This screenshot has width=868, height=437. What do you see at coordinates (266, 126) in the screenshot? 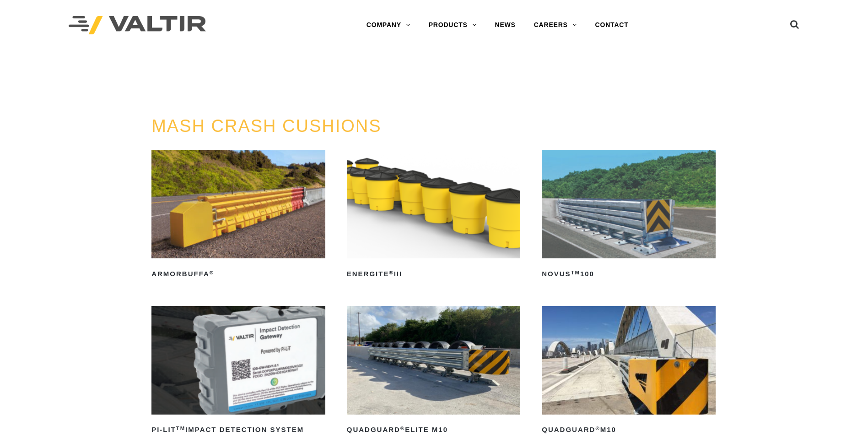
I see `a: MASH CRASH CUSHIONS` at bounding box center [266, 126].